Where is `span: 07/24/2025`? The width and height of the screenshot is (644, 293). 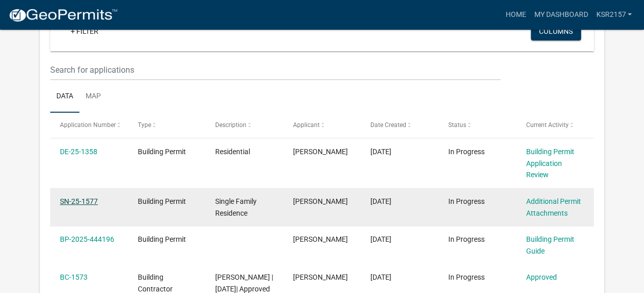
span: 07/24/2025 is located at coordinates (381, 152).